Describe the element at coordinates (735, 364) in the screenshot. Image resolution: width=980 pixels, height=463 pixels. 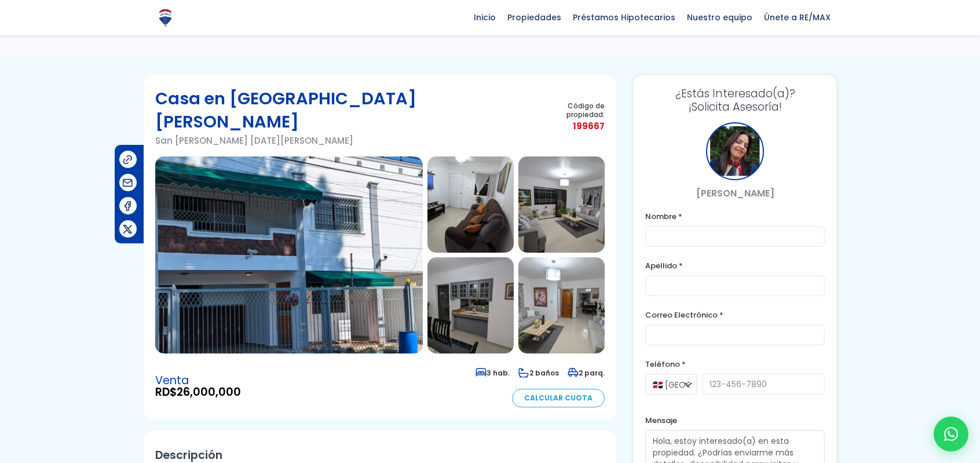
I see `label: Teléfono *` at that location.